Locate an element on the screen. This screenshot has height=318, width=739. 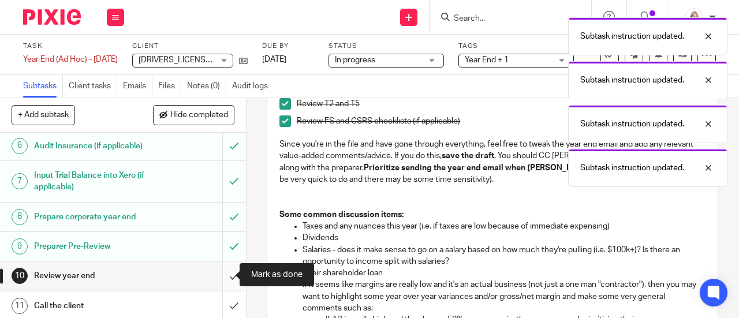
div: 6 is located at coordinates (20, 146).